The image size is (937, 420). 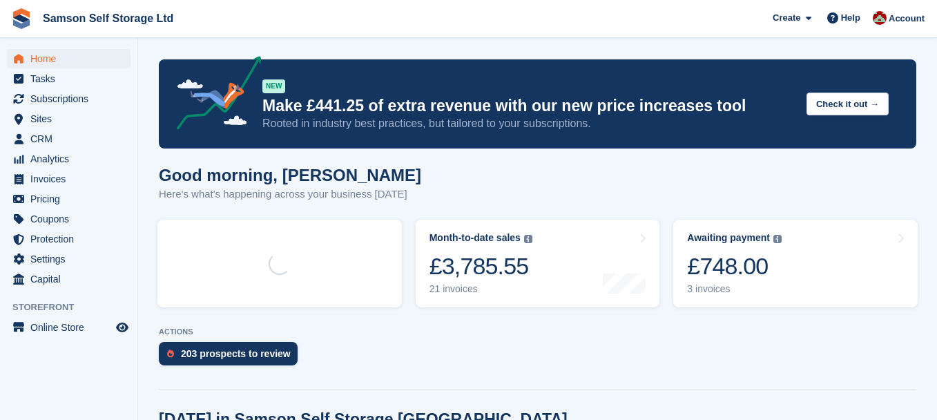 What do you see at coordinates (72, 59) in the screenshot?
I see `span: Home` at bounding box center [72, 59].